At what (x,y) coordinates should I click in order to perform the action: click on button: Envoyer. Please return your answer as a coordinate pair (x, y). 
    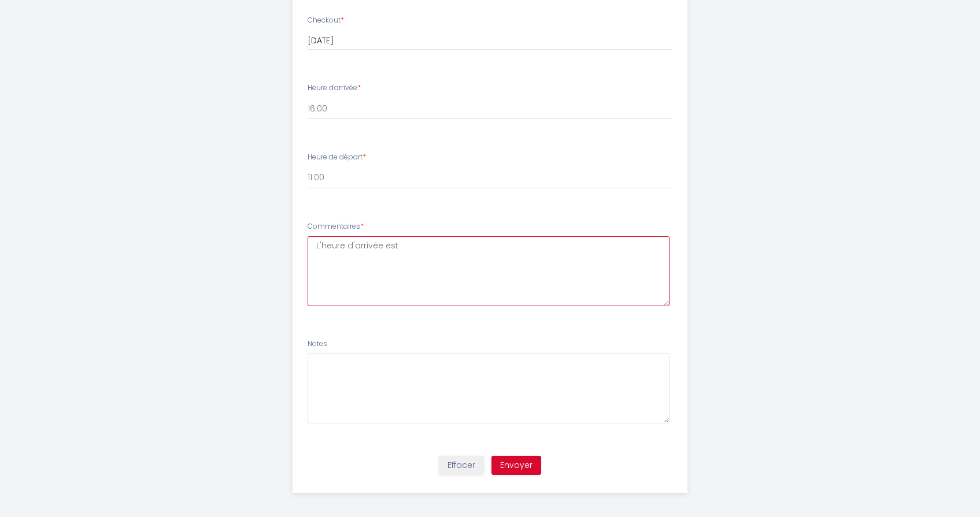
    Looking at the image, I should click on (517, 466).